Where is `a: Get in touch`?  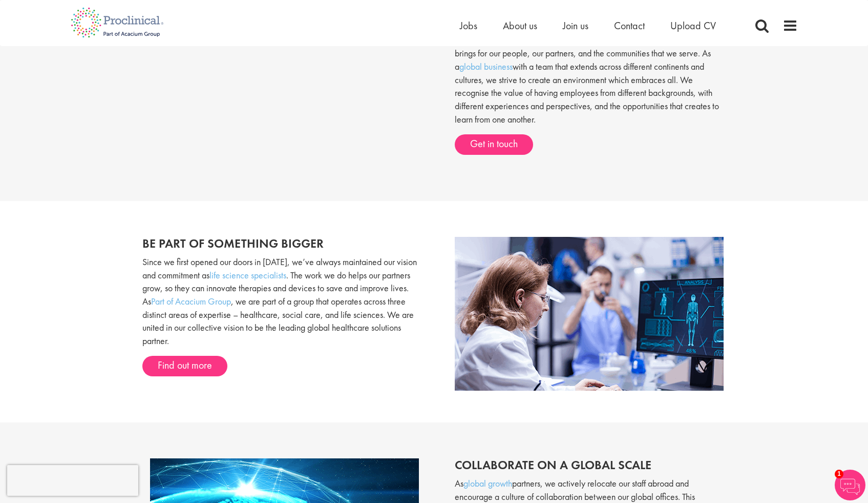
a: Get in touch is located at coordinates (494, 145).